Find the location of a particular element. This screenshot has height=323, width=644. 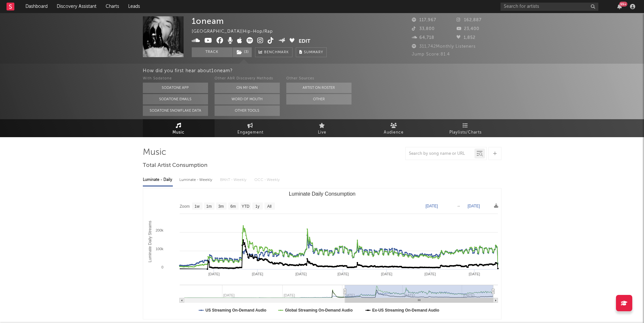

span: 311,742 Monthly Listeners is located at coordinates (444, 47).